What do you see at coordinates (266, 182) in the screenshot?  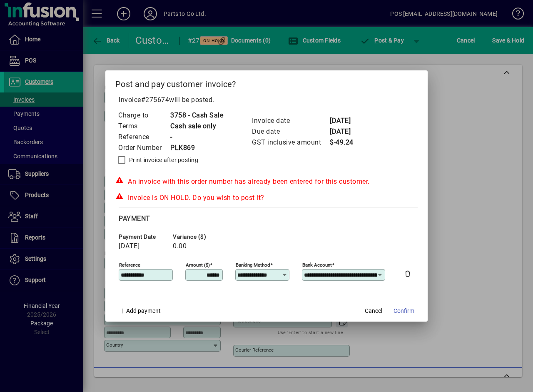 I see `div: An invoice with this order number has already been entered for this customer.` at bounding box center [266, 182].